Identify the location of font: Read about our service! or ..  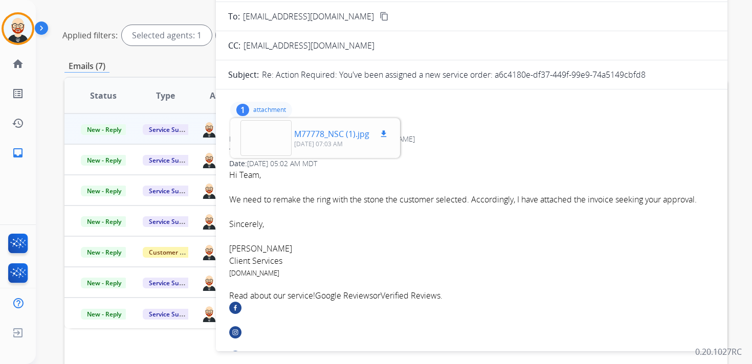
(335, 295).